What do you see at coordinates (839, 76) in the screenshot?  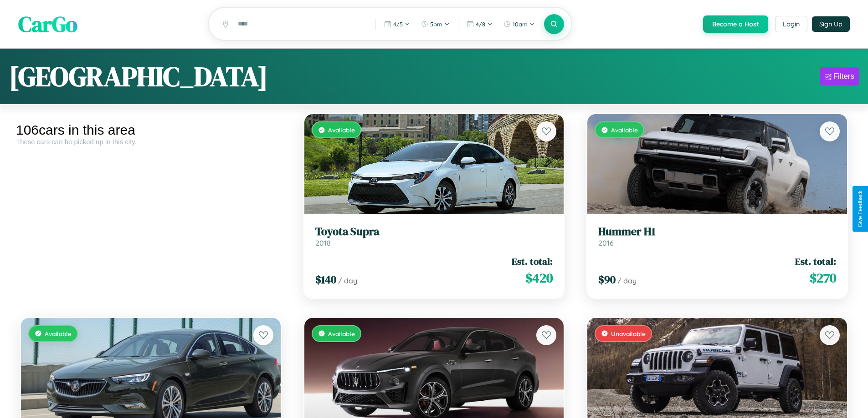 I see `button: Filters` at bounding box center [839, 76].